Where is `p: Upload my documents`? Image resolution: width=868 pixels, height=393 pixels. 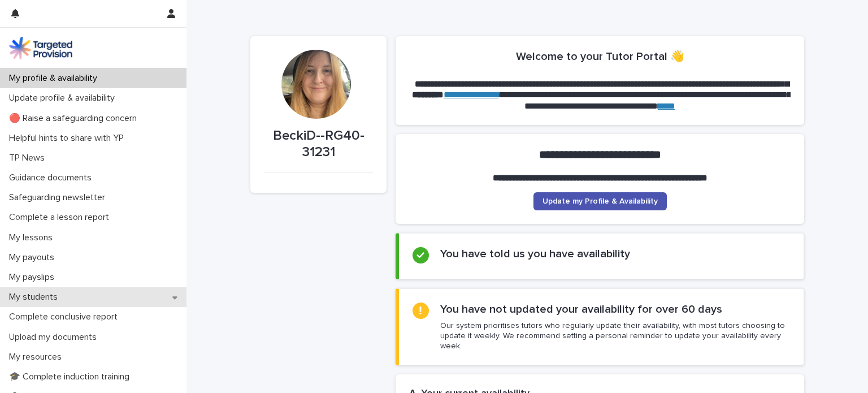
p: Upload my documents is located at coordinates (55, 337).